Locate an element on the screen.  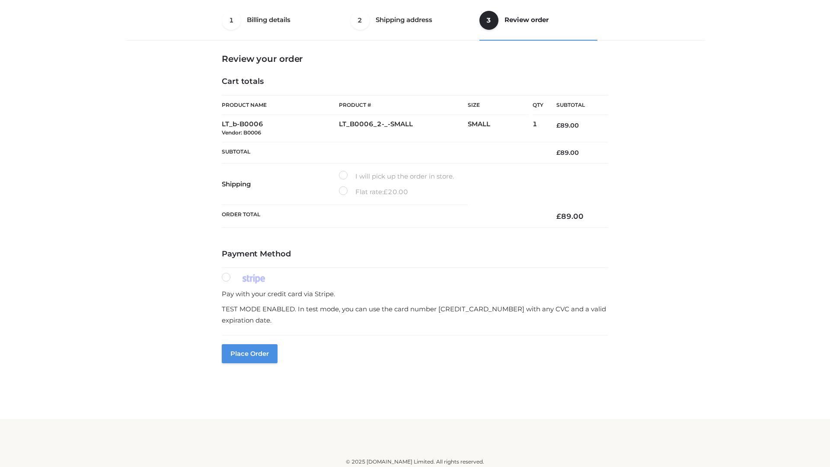
td: 1 is located at coordinates (538, 128).